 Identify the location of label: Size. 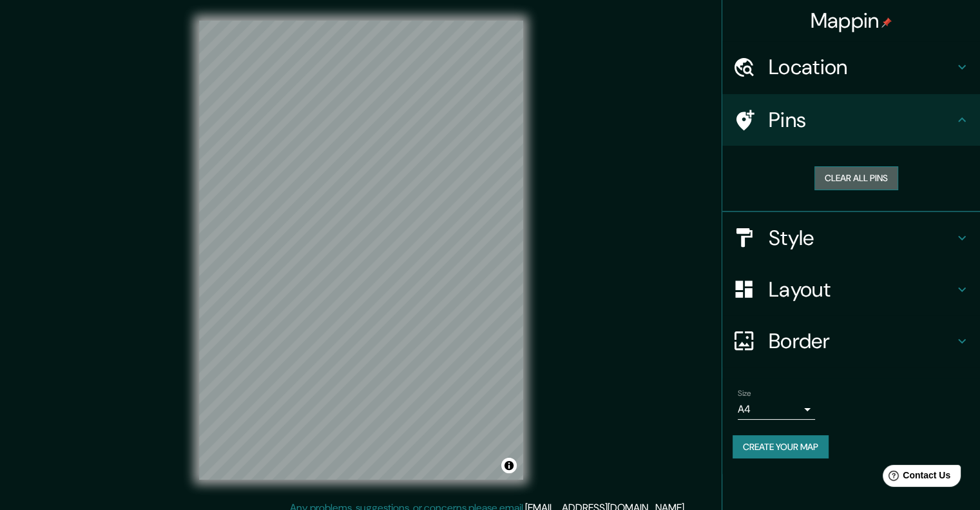
(744, 393).